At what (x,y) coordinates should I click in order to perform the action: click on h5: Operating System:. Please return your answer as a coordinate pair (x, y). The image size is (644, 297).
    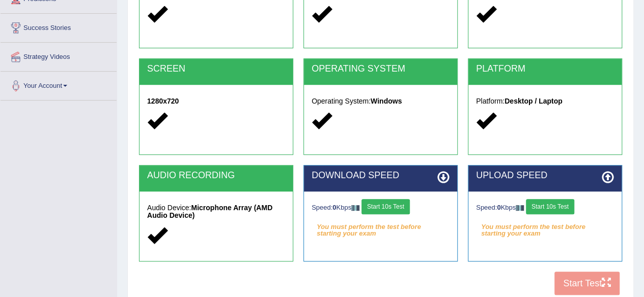
    Looking at the image, I should click on (380, 101).